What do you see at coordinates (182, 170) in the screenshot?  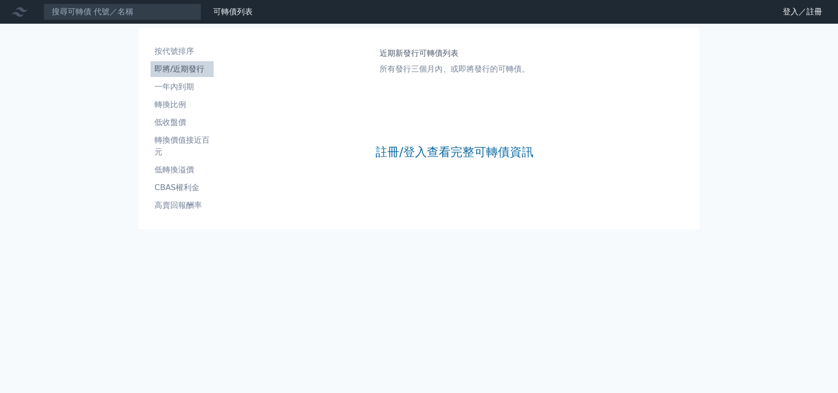 I see `a: 低轉換溢價` at bounding box center [182, 170].